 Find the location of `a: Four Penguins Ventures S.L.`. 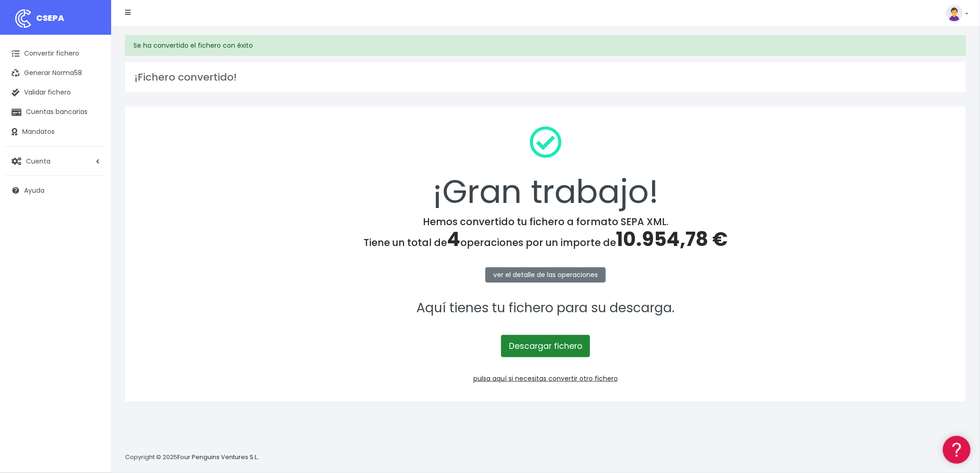

a: Four Penguins Ventures S.L. is located at coordinates (218, 457).